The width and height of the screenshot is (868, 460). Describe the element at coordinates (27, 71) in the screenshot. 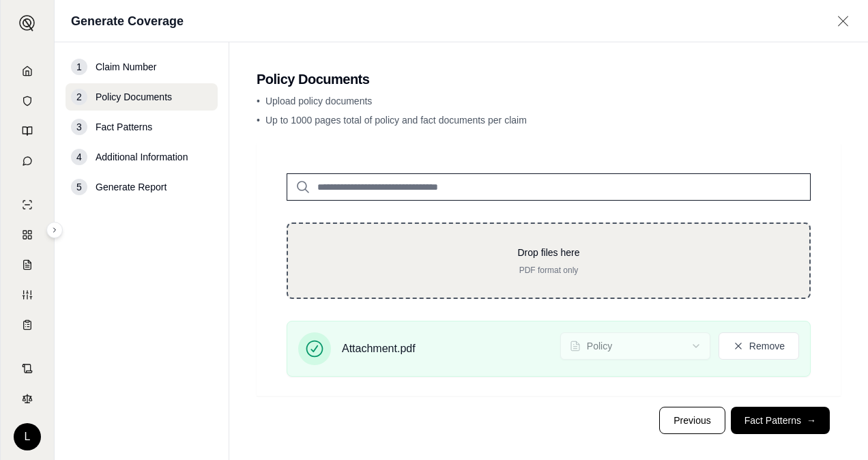

I see `a: Home` at that location.